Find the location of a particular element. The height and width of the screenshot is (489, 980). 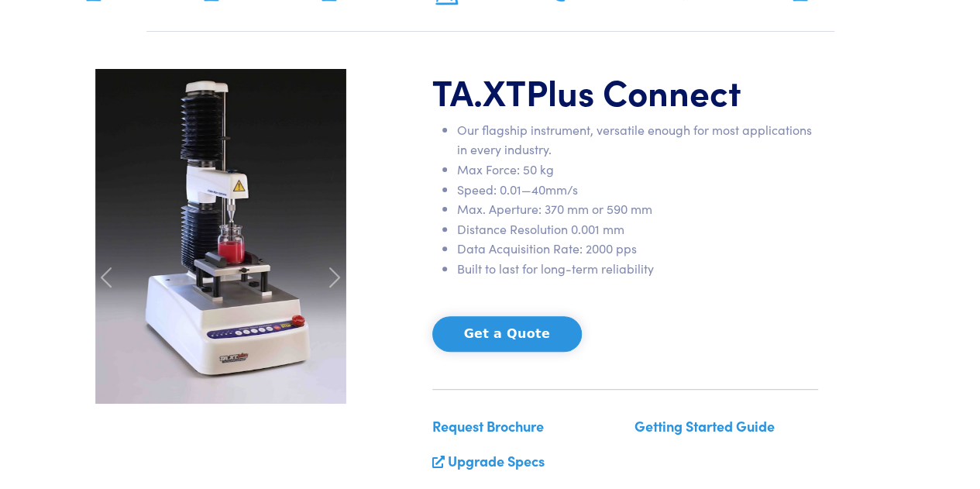

button: Get a Quote is located at coordinates (507, 334).